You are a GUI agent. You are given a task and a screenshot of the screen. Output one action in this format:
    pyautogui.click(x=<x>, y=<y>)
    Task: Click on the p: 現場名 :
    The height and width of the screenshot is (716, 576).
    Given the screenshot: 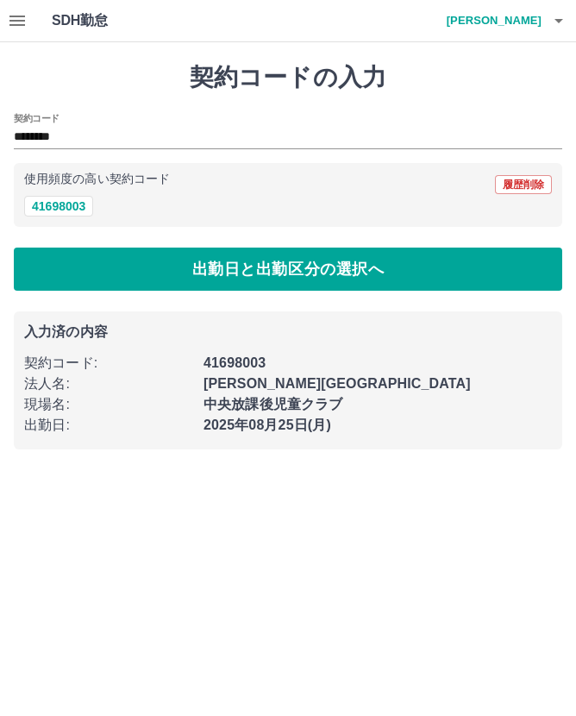 What is the action you would take?
    pyautogui.click(x=109, y=404)
    